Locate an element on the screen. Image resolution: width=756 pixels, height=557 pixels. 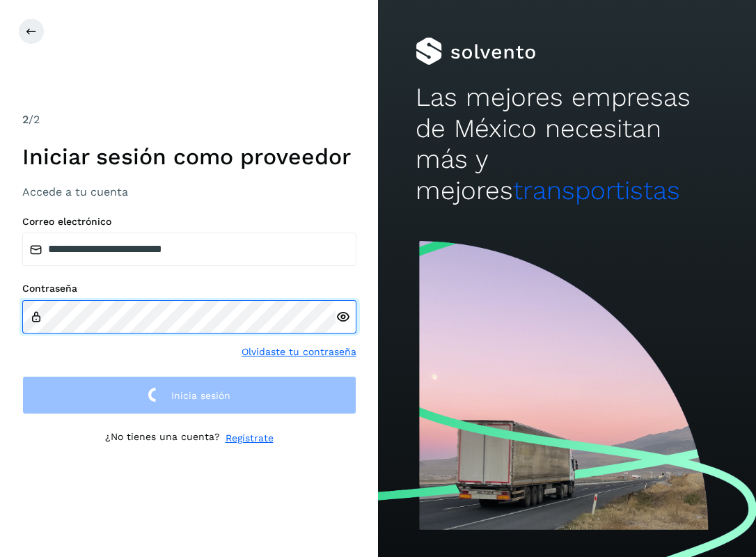
h3: Accede a tu cuenta is located at coordinates (189, 191).